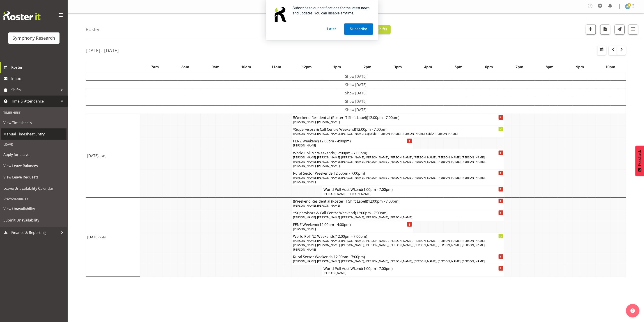 The image size is (644, 322). Describe the element at coordinates (38, 79) in the screenshot. I see `span: Inbox` at that location.